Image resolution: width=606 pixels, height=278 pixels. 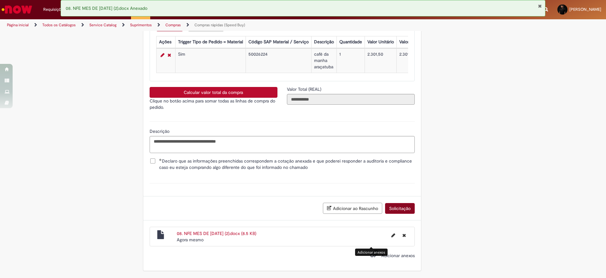 What do you see at coordinates (213, 104) in the screenshot?
I see `p: Clique no botão acima para somar todas as linhas de compra do pedido.` at bounding box center [213, 104].